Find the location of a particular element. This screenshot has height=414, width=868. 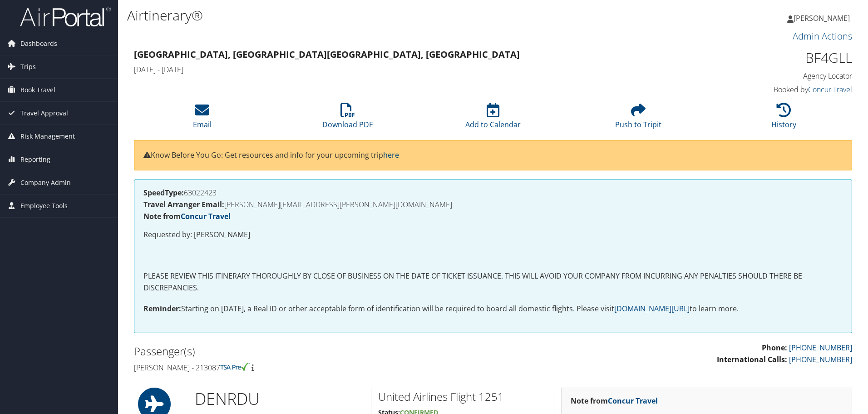

span: Travel Approval is located at coordinates (44, 113).